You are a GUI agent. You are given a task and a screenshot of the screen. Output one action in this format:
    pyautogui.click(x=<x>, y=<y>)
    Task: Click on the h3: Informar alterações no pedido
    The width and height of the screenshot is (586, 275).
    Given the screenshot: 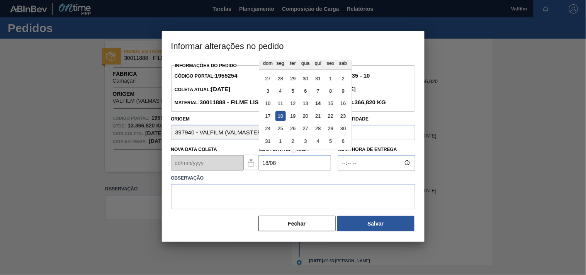 What is the action you would take?
    pyautogui.click(x=293, y=46)
    